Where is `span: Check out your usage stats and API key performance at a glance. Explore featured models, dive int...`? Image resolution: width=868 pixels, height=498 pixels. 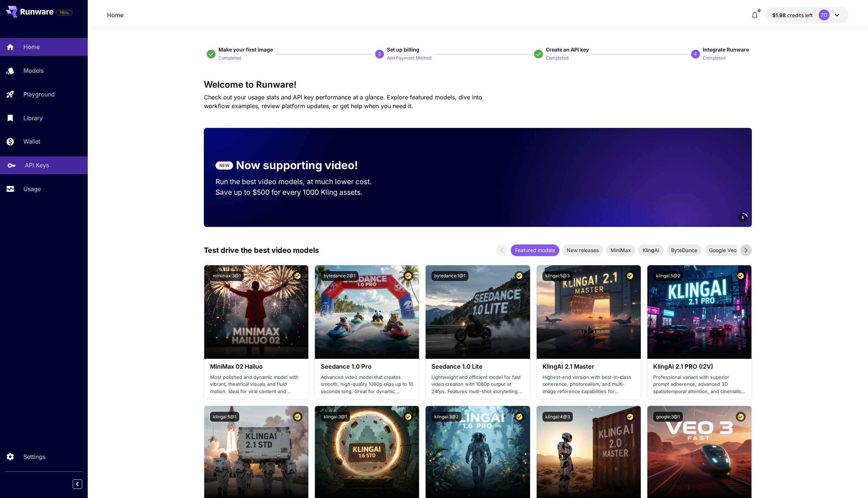
span: Check out your usage stats and API key performance at a glance. Explore featured models, dive int... is located at coordinates (343, 102).